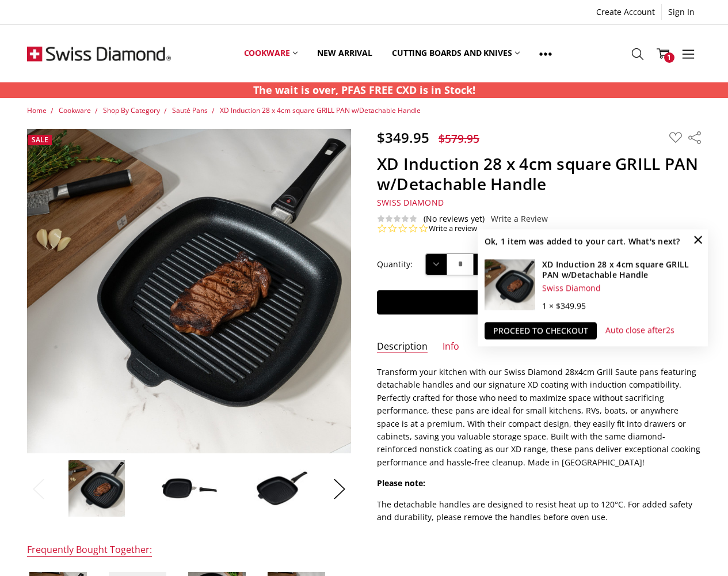 This screenshot has width=728, height=576. I want to click on span: $579.95, so click(459, 138).